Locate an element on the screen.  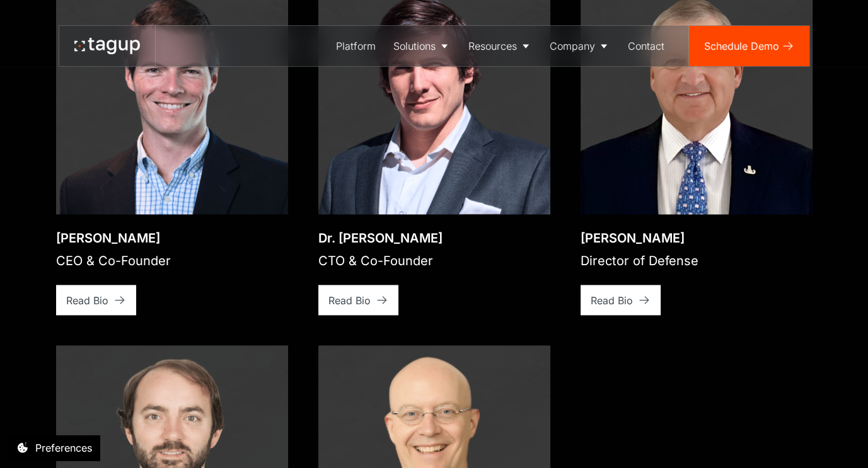
div: Platform is located at coordinates (356, 46).